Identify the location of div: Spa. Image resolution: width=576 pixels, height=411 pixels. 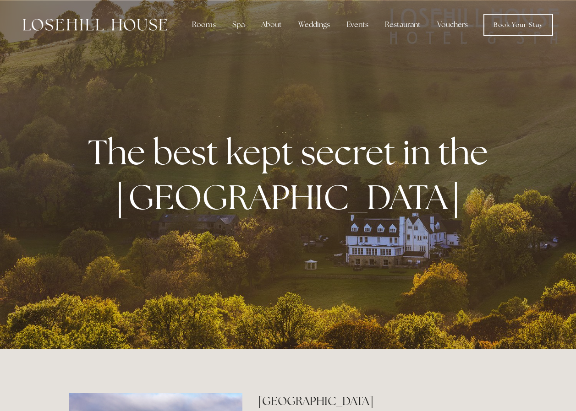
(238, 25).